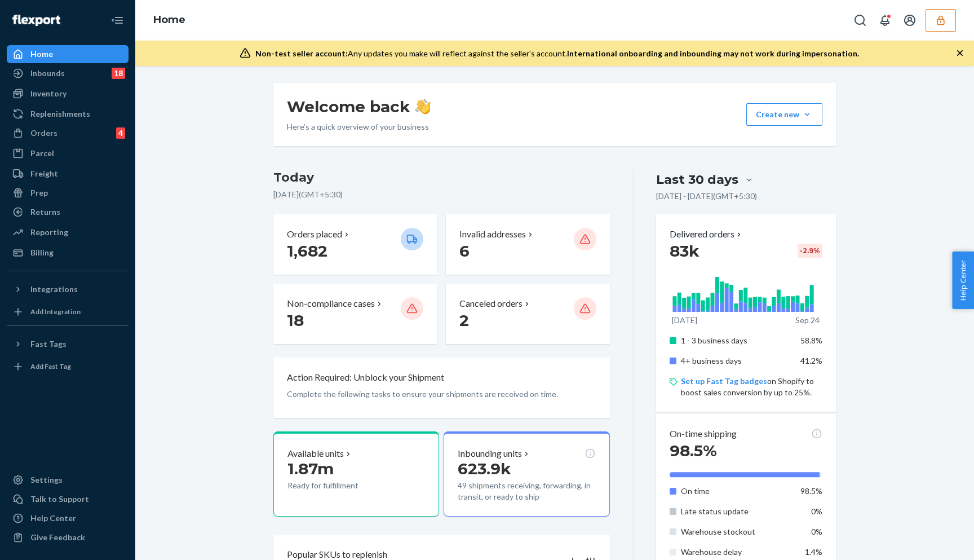  I want to click on div: Parcel, so click(42, 154).